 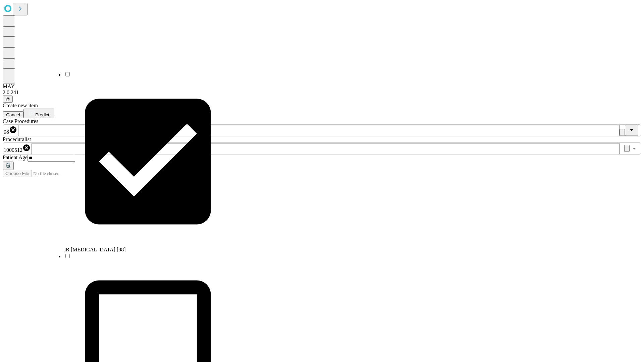 What do you see at coordinates (38, 113) in the screenshot?
I see `button: Predict` at bounding box center [38, 113].